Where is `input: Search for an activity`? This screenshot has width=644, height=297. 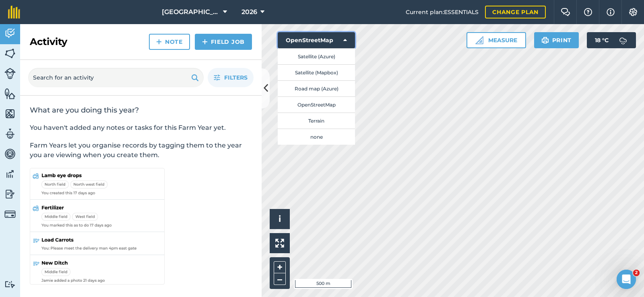 input: Search for an activity is located at coordinates (116, 78).